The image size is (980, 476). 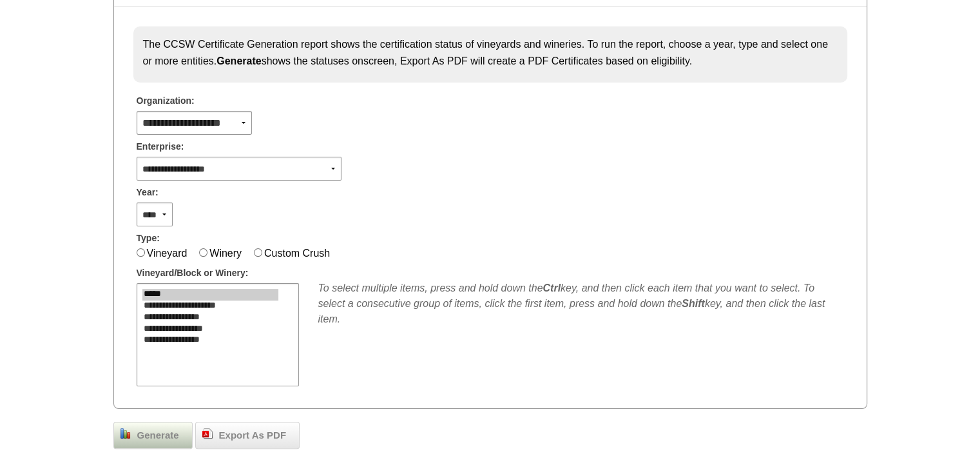 What do you see at coordinates (694, 303) in the screenshot?
I see `b: Shift` at bounding box center [694, 303].